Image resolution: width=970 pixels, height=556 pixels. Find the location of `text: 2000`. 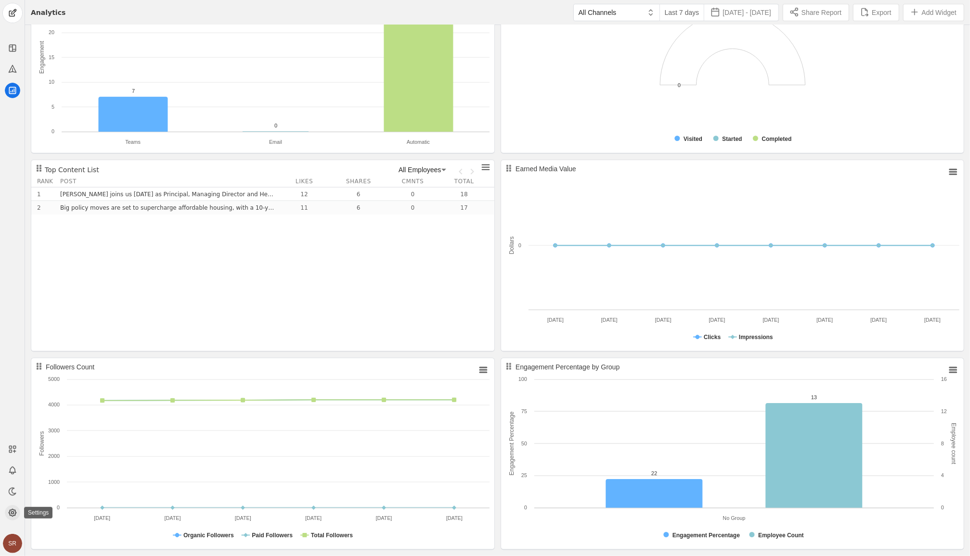

text: 2000 is located at coordinates (54, 456).